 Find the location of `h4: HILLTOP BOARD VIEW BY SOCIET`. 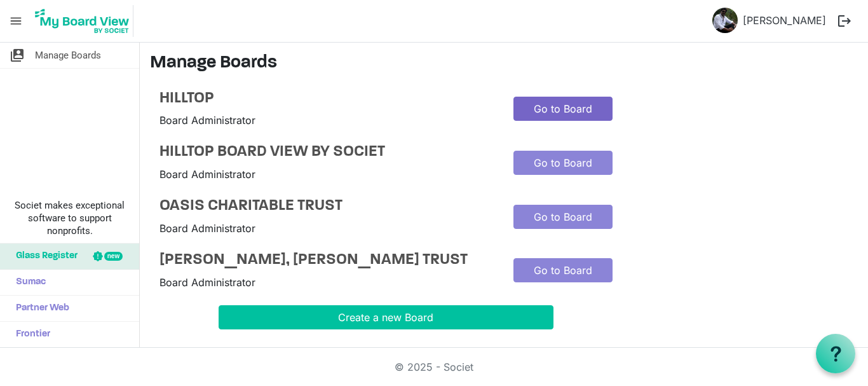

h4: HILLTOP BOARD VIEW BY SOCIET is located at coordinates (326, 152).